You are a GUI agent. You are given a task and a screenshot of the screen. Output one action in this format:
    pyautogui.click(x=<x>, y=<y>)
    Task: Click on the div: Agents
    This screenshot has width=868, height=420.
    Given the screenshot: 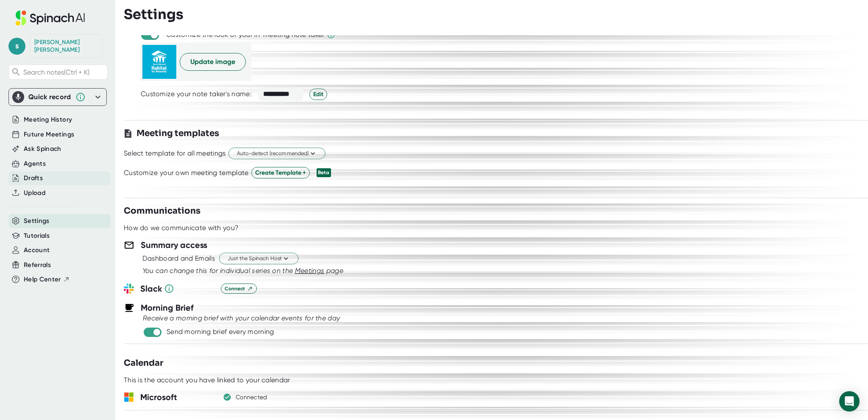 What is the action you would take?
    pyautogui.click(x=35, y=163)
    